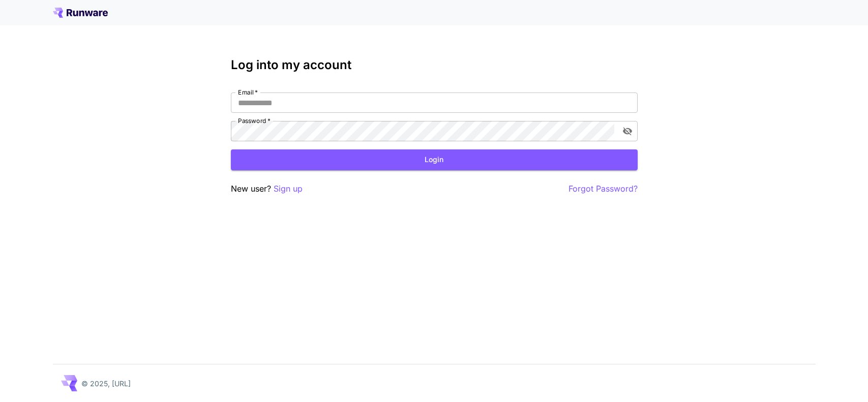 The height and width of the screenshot is (402, 868). Describe the element at coordinates (603, 188) in the screenshot. I see `p: Forgot Password?` at that location.